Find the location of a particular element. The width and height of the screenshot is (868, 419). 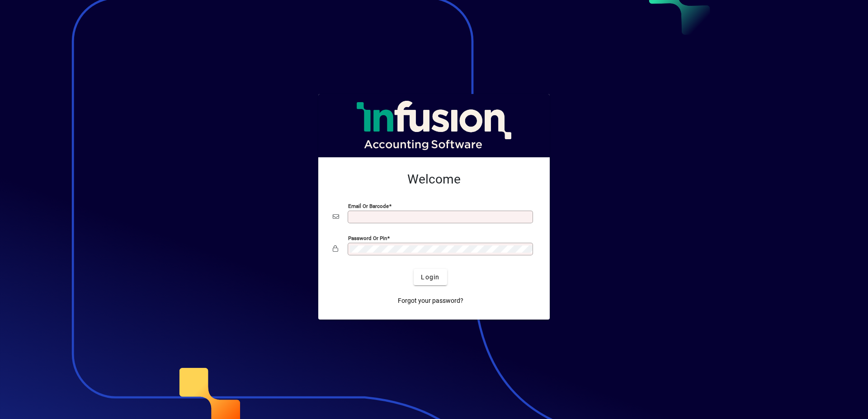

span: Forgot your password? is located at coordinates (430, 300).